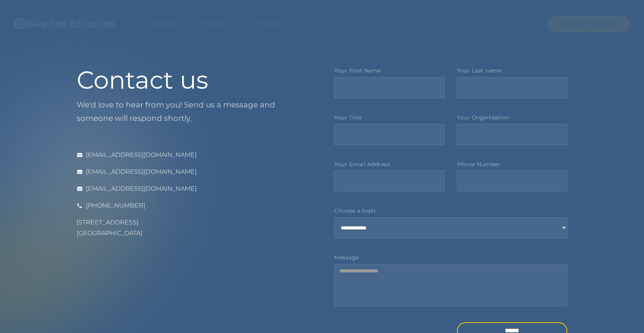 The width and height of the screenshot is (644, 333). Describe the element at coordinates (389, 117) in the screenshot. I see `label: Your Title` at that location.